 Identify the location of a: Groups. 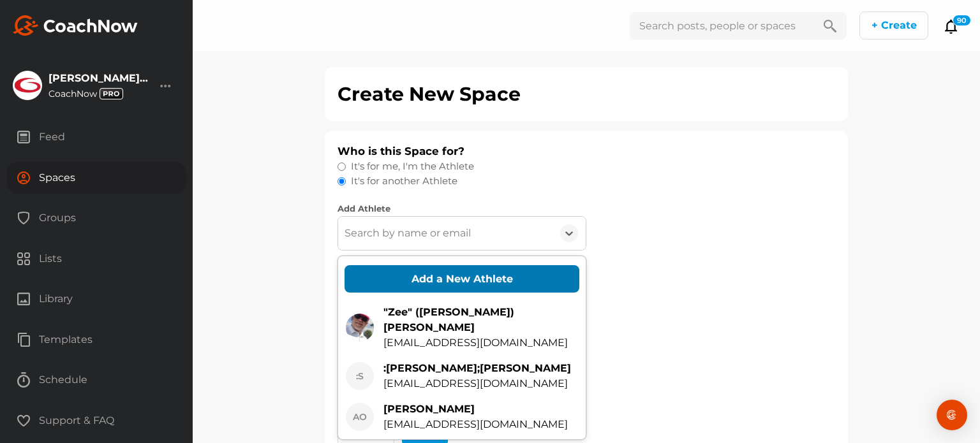
(96, 223).